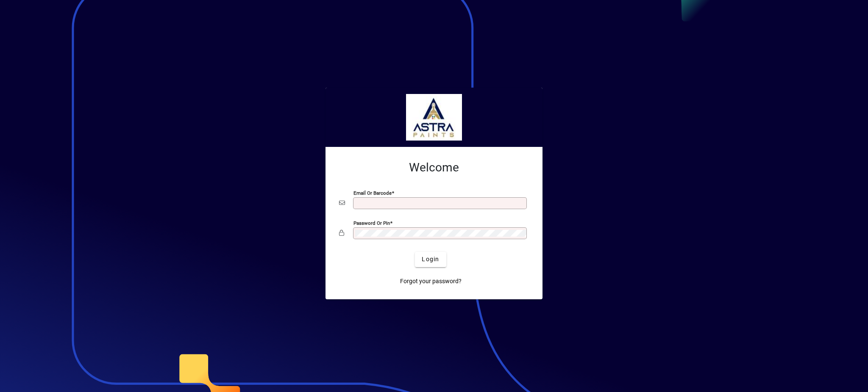 The height and width of the screenshot is (392, 868). What do you see at coordinates (430, 259) in the screenshot?
I see `button: Login` at bounding box center [430, 259].